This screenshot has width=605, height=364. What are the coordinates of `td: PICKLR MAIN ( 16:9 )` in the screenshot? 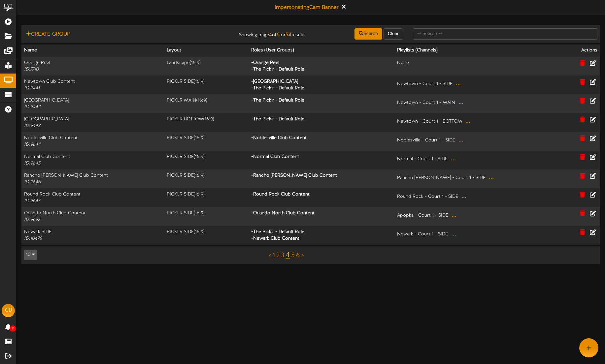 It's located at (206, 104).